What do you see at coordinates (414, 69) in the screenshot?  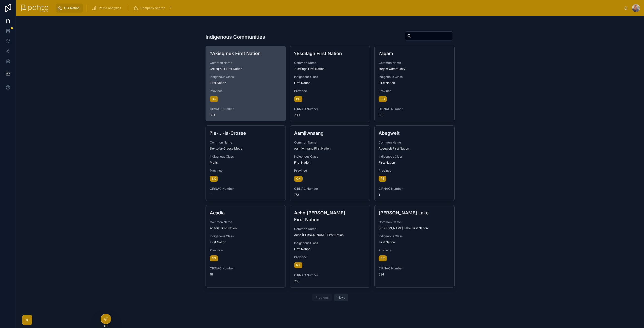 I see `span: ?aqam Community` at bounding box center [414, 69].